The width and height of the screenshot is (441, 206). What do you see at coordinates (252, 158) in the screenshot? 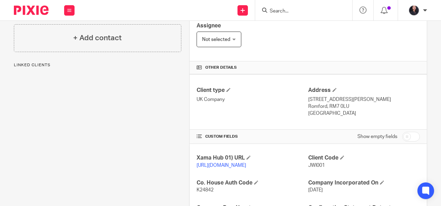
I see `h4: Xama Hub 01) URL` at bounding box center [252, 158].